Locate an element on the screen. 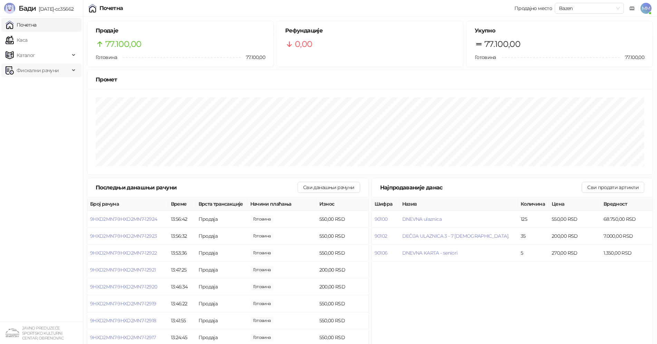  td: 1.350,00 RSD is located at coordinates (626, 253).